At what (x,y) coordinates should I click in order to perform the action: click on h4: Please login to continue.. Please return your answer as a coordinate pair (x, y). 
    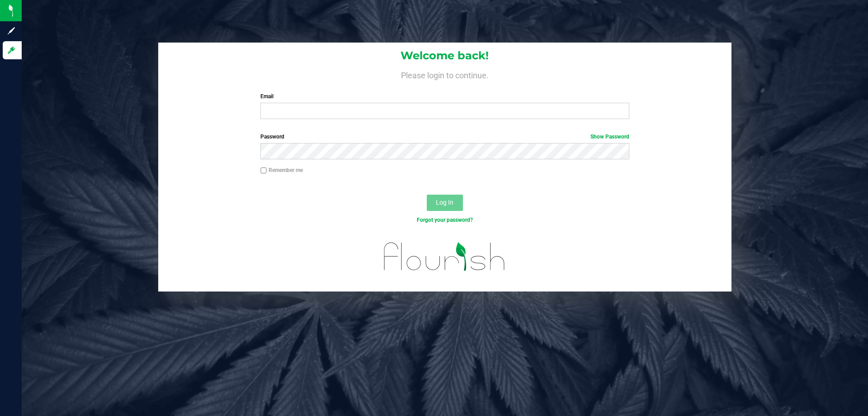
    Looking at the image, I should click on (445, 74).